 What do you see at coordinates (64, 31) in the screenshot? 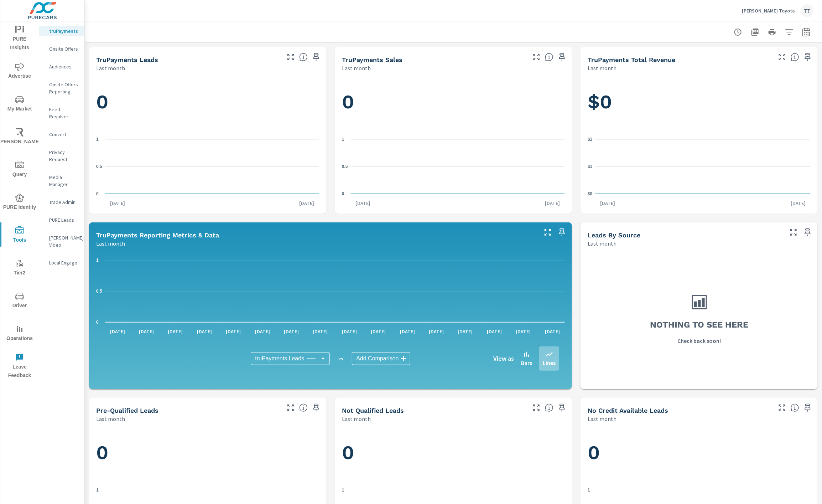
I see `p: truPayments` at bounding box center [64, 31].